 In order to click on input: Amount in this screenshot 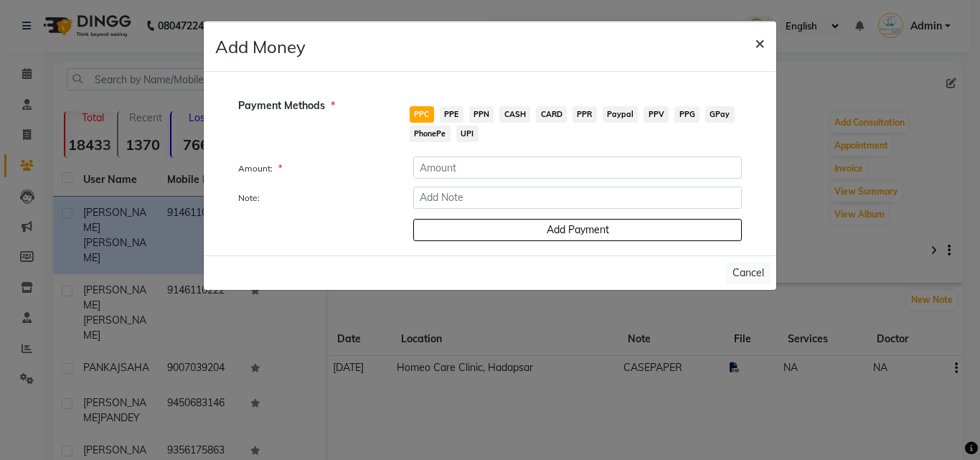, I will do `click(578, 167)`.